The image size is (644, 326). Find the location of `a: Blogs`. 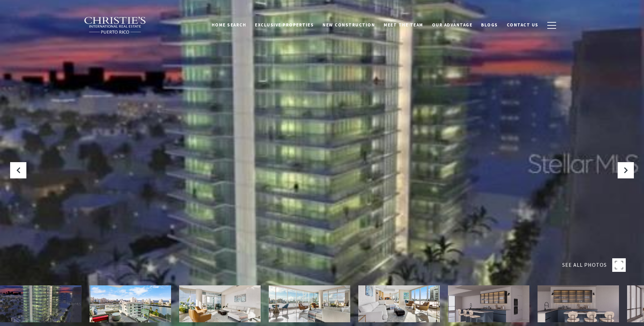

a: Blogs is located at coordinates (489, 25).